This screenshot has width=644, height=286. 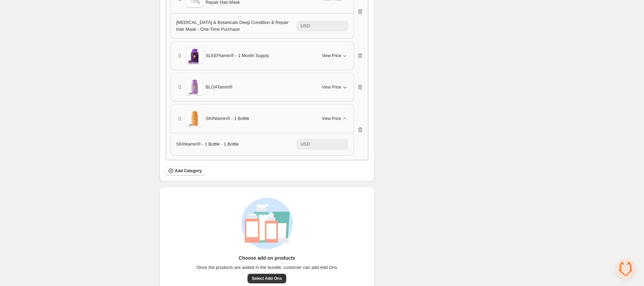 I want to click on span: Select Add Ons, so click(x=267, y=279).